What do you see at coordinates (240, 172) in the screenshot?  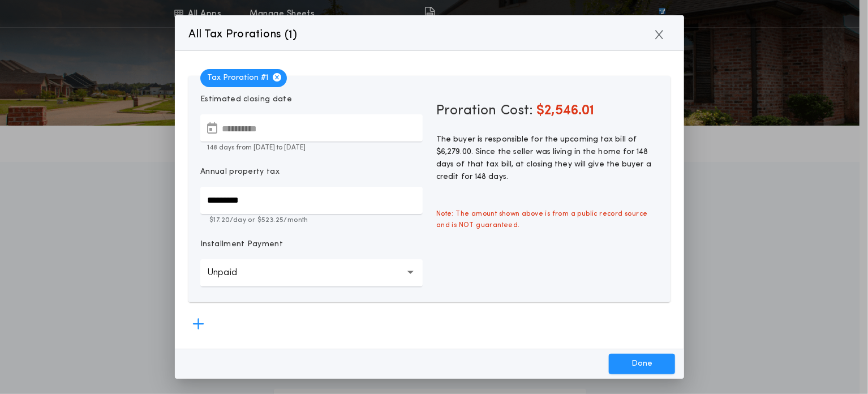 I see `p: Annual property tax` at bounding box center [240, 172].